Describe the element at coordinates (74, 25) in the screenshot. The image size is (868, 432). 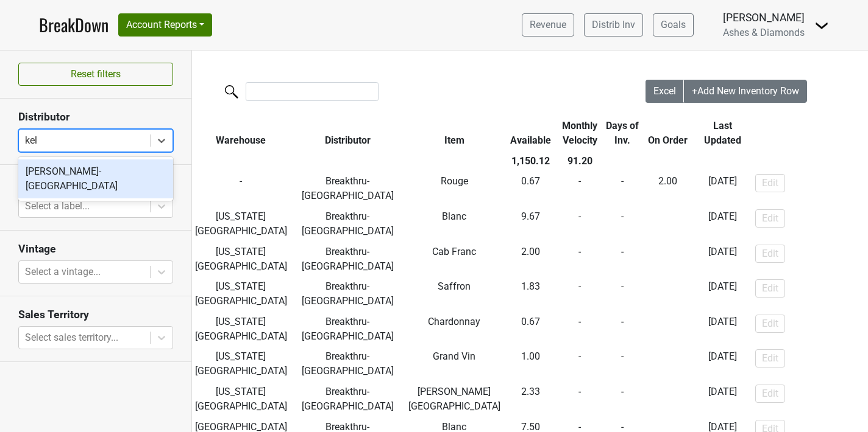
I see `a: BreakDown` at that location.